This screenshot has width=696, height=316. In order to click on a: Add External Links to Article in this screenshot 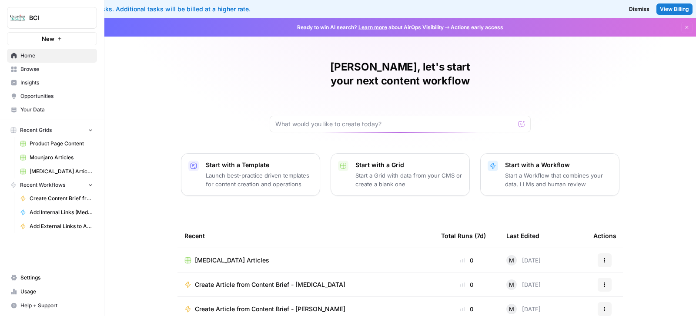, I will do `click(57, 226)`.